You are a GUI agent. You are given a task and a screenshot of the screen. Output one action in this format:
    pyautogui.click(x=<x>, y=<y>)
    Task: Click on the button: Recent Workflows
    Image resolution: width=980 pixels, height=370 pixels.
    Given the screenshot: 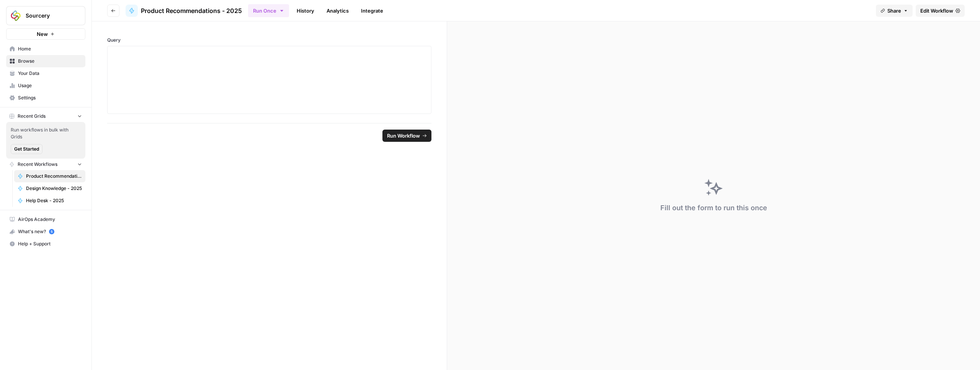 What is the action you would take?
    pyautogui.click(x=45, y=165)
    